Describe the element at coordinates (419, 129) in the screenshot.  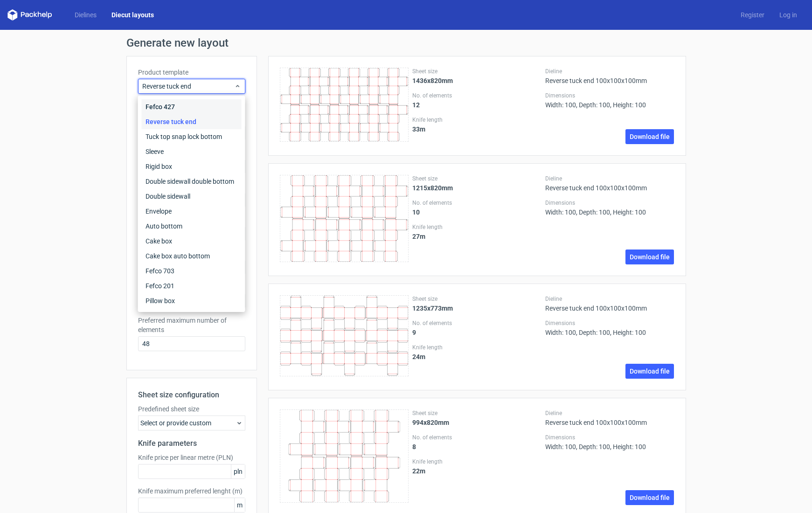
I see `strong: 33 m` at that location.